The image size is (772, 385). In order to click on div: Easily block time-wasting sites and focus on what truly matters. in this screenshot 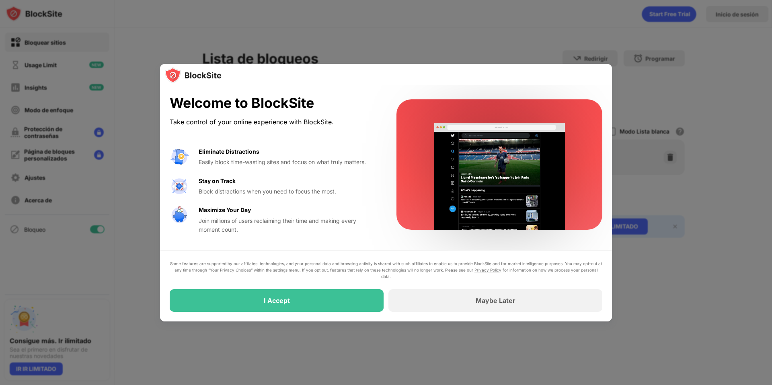, I will do `click(288, 162)`.